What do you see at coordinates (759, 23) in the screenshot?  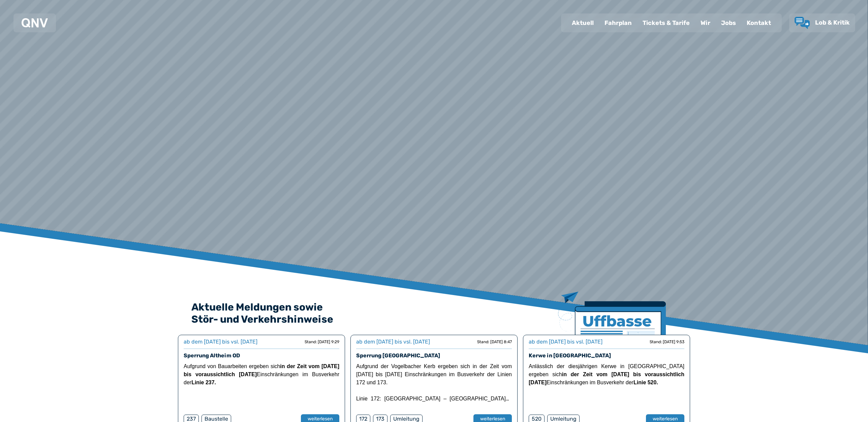 I see `a: Kontakt` at bounding box center [759, 23].